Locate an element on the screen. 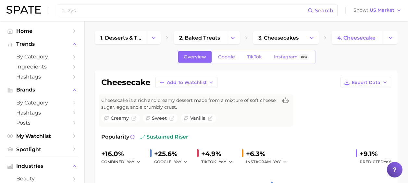 This screenshot has width=408, height=183. span: US Market is located at coordinates (382, 10).